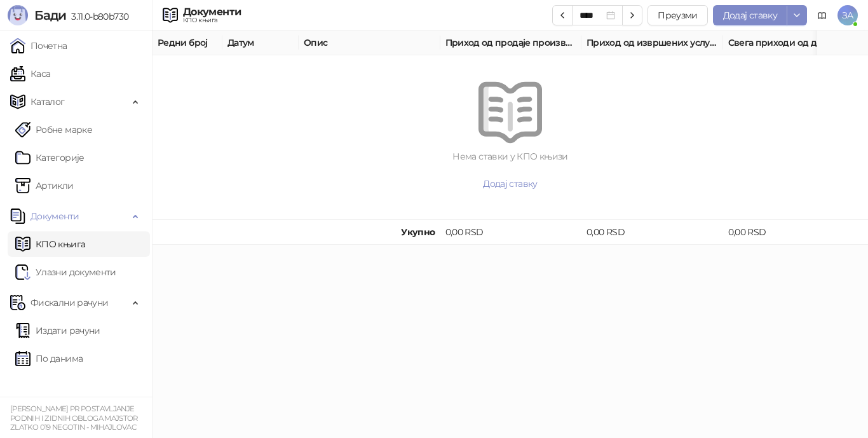  Describe the element at coordinates (822, 15) in the screenshot. I see `a: Документација` at that location.